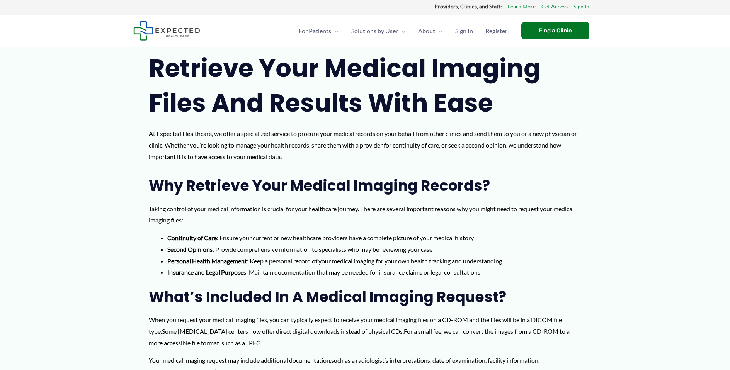  What do you see at coordinates (497, 31) in the screenshot?
I see `span: Register` at bounding box center [497, 31].